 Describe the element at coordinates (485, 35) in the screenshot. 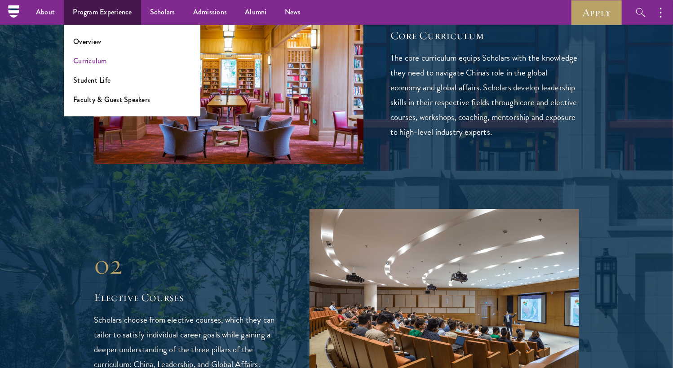

I see `h2: Core Curriculum` at that location.